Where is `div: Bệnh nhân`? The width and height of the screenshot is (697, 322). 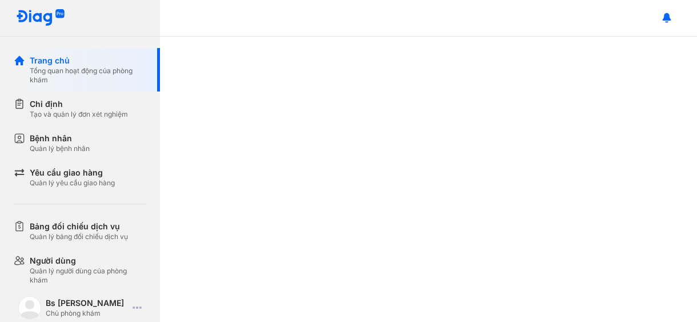
div: Bệnh nhân is located at coordinates (59, 138).